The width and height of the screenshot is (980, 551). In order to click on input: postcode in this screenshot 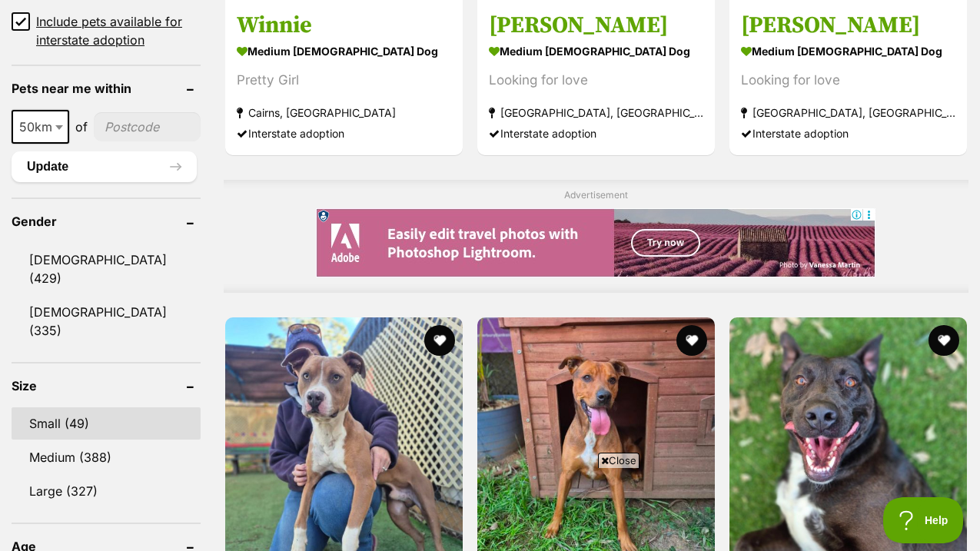, I will do `click(147, 127)`.